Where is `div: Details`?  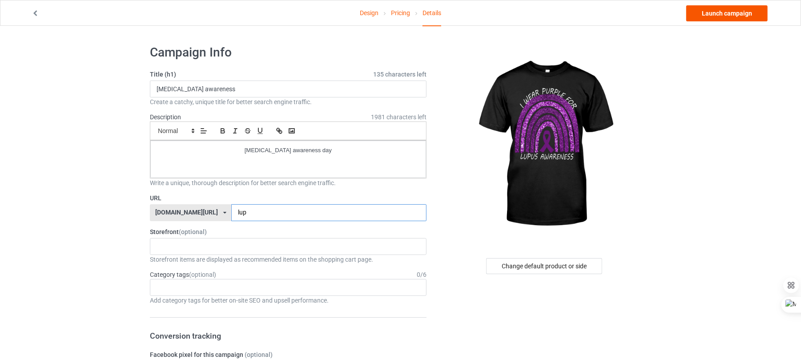
div: Details is located at coordinates (432, 13).